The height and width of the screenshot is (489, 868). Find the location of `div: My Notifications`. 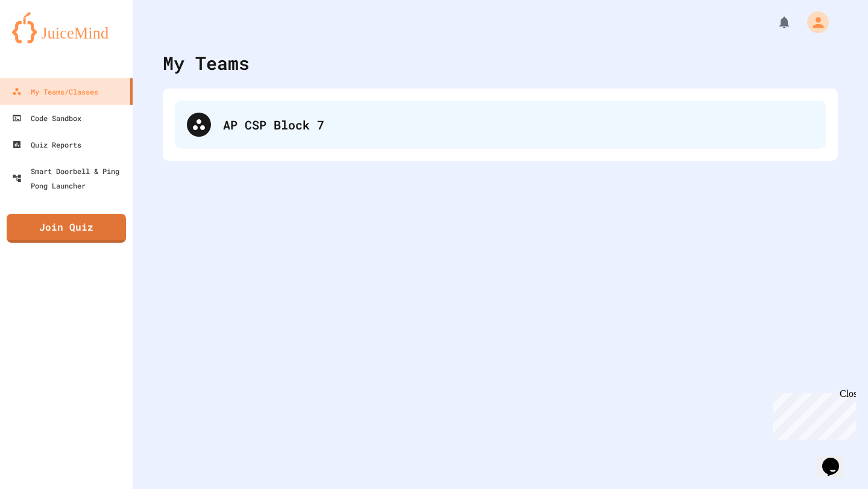

div: My Notifications is located at coordinates (775, 23).